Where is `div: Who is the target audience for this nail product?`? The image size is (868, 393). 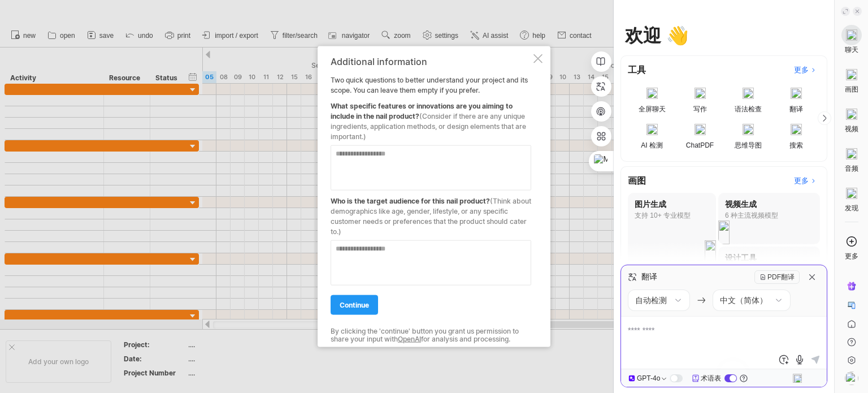
div: Who is the target audience for this nail product? is located at coordinates (431, 213).